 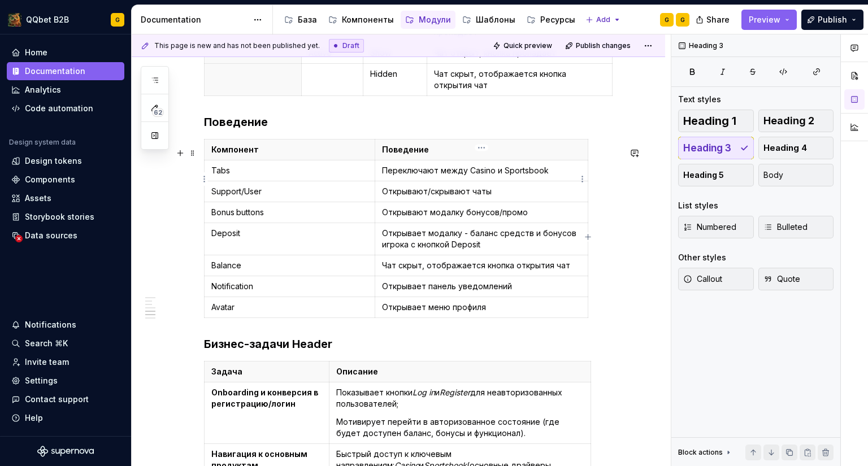 I want to click on button: Publish changes, so click(x=598, y=46).